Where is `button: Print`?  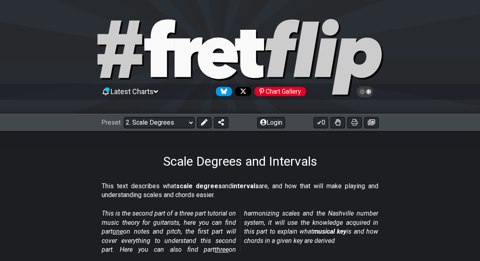
button: Print is located at coordinates (354, 123).